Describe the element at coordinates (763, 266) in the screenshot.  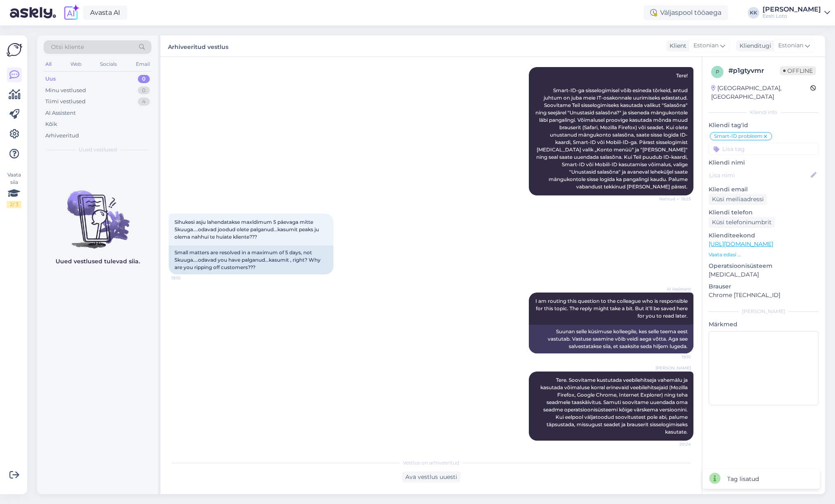
I see `p: Operatsioonisüsteem` at that location.